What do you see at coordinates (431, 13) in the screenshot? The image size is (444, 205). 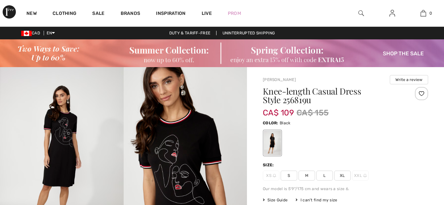 I see `span: 0` at bounding box center [431, 13].